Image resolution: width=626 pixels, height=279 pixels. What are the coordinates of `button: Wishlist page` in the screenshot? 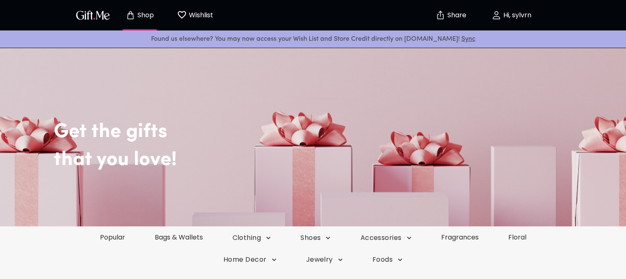 It's located at (195, 15).